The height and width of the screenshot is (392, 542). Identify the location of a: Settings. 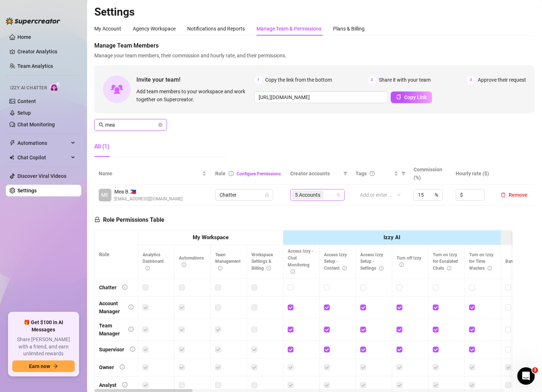
(27, 190).